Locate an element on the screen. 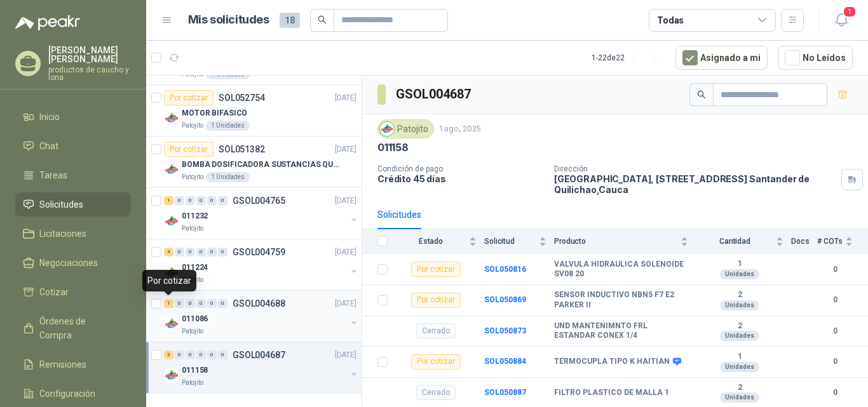  th: Docs is located at coordinates (804, 242).